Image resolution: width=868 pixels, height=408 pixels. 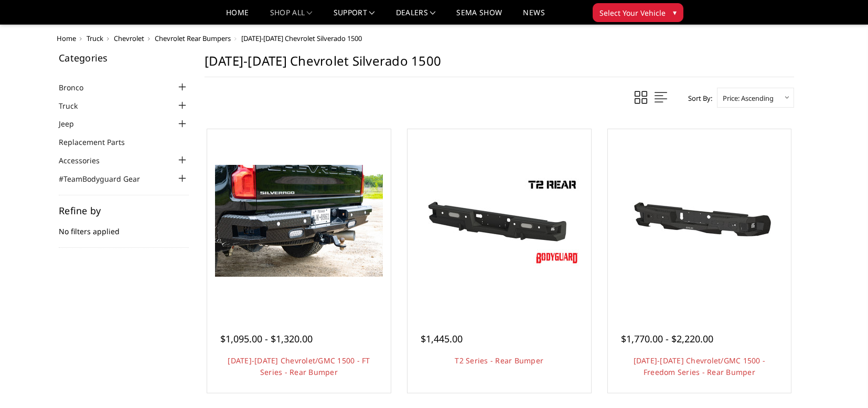 I want to click on label: Sort By:, so click(x=697, y=98).